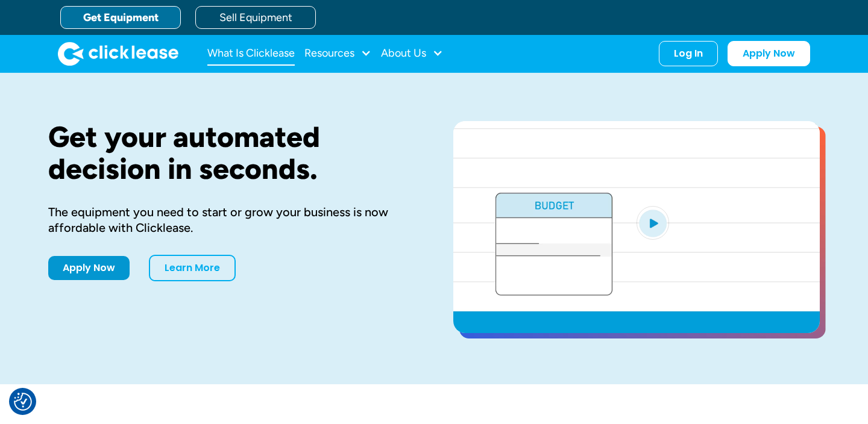 The width and height of the screenshot is (868, 424). I want to click on div: Resources, so click(338, 54).